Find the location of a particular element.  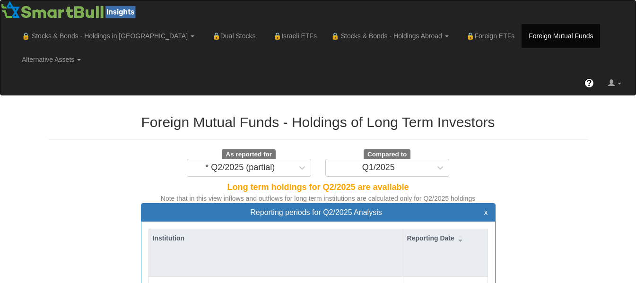

div: Reporting Date is located at coordinates (445, 238).